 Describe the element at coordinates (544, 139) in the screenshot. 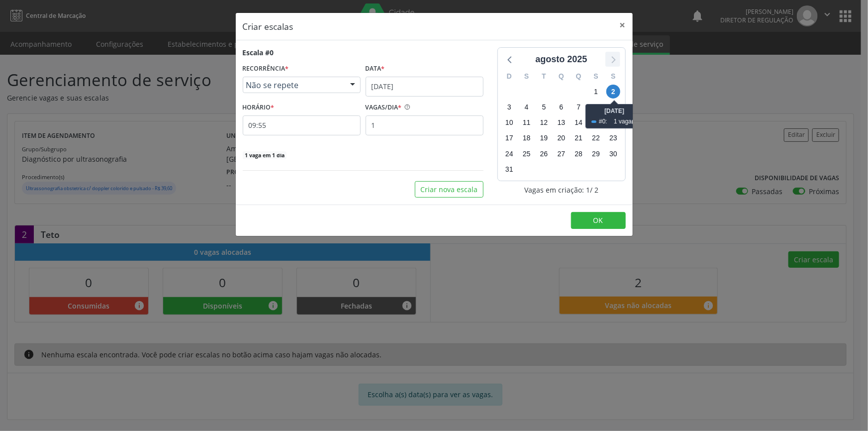

I see `span: terça-feira, 19 de agosto de 2025` at that location.